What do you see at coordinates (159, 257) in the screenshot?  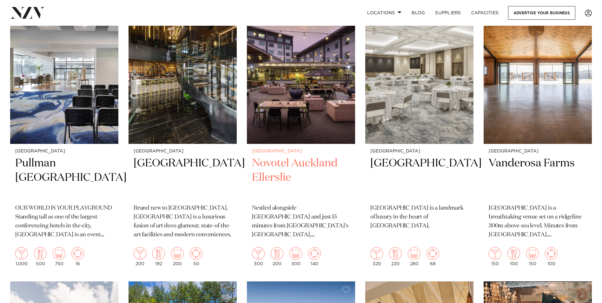 I see `div: 192` at bounding box center [159, 257].